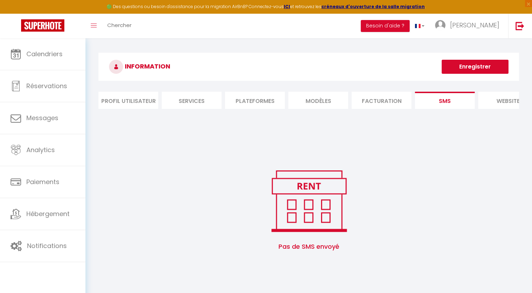 The image size is (532, 293). What do you see at coordinates (43, 182) in the screenshot?
I see `span: Paiements` at bounding box center [43, 182].